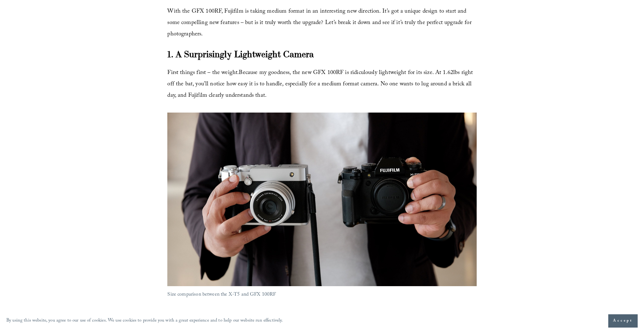  What do you see at coordinates (240, 54) in the screenshot?
I see `strong: 1. A Surprisingly Lightweight Camera` at bounding box center [240, 54].